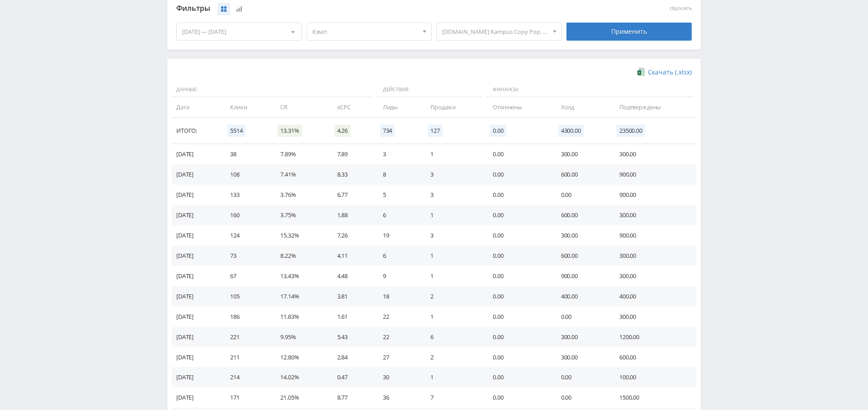  What do you see at coordinates (452, 397) in the screenshot?
I see `td: 7` at bounding box center [452, 397].